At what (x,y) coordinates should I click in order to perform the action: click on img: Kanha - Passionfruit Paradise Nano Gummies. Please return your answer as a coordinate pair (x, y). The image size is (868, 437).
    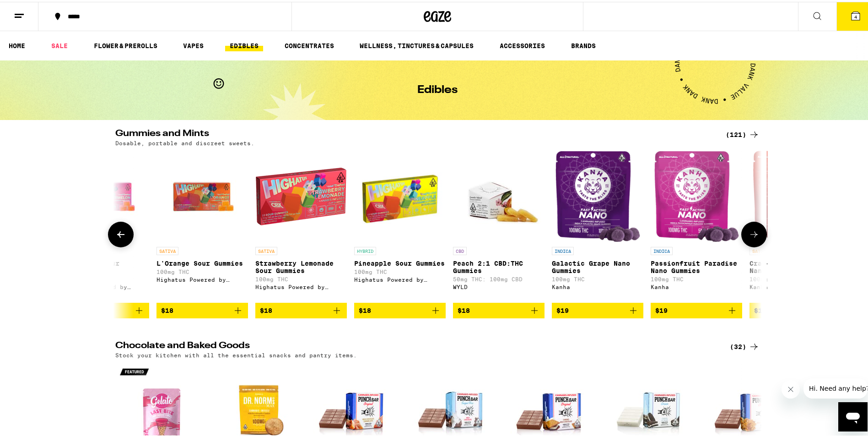
    Looking at the image, I should click on (696, 195).